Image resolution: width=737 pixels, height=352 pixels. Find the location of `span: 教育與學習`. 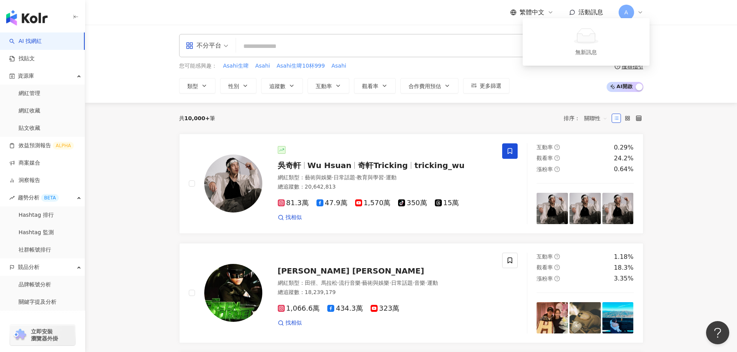

span: 教育與學習 is located at coordinates (370, 178).